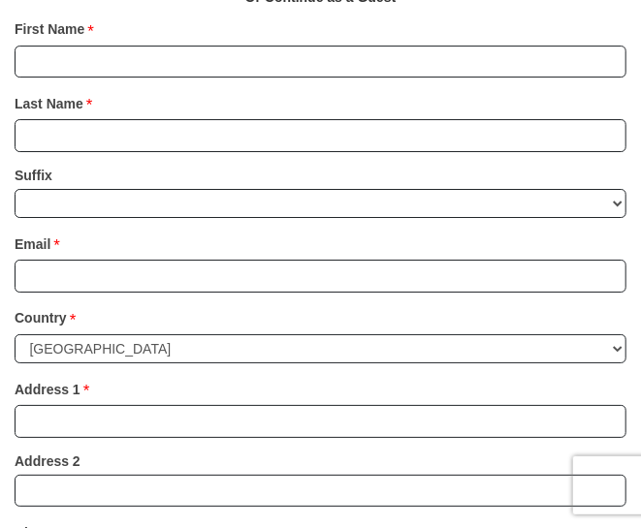  Describe the element at coordinates (32, 244) in the screenshot. I see `strong: Email` at that location.